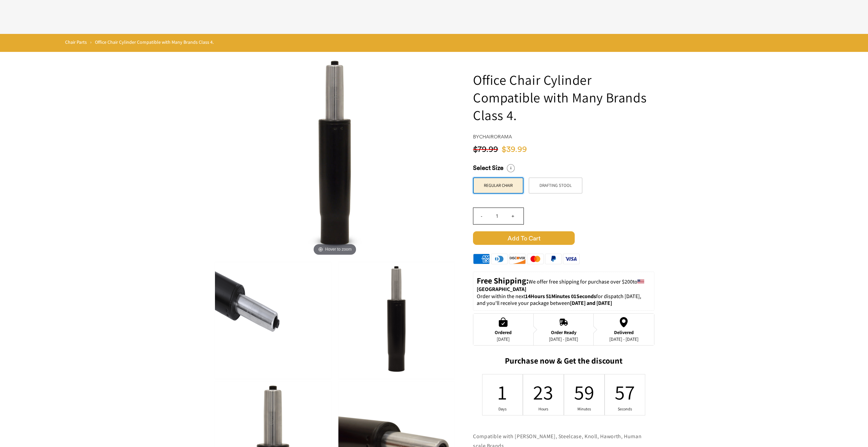  What do you see at coordinates (584, 409) in the screenshot?
I see `div: Minutes` at bounding box center [584, 409].